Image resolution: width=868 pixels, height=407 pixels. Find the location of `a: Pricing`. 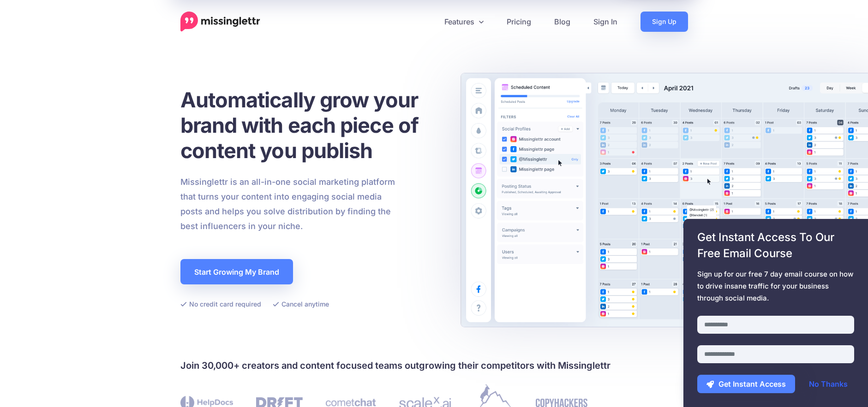

a: Pricing is located at coordinates (518, 21).